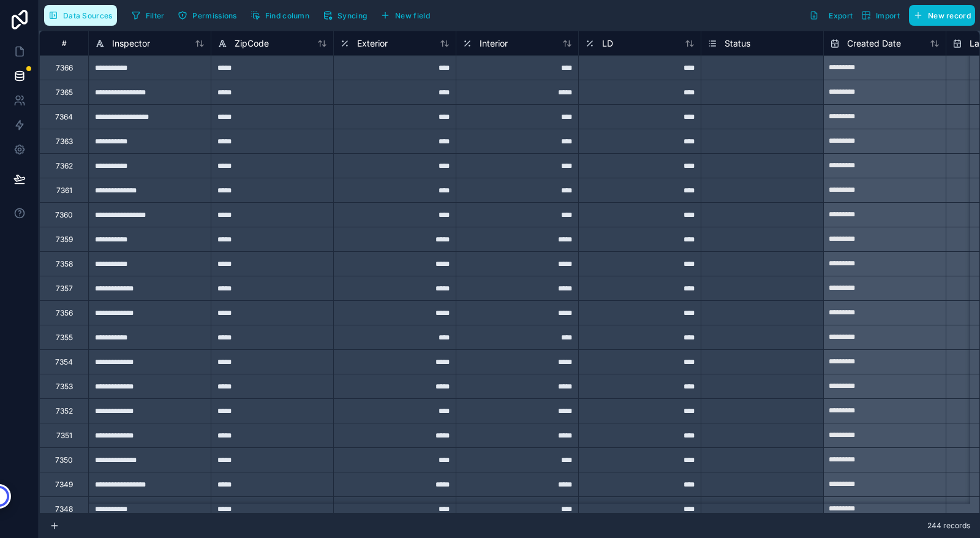  Describe the element at coordinates (64, 215) in the screenshot. I see `div: 7360` at that location.